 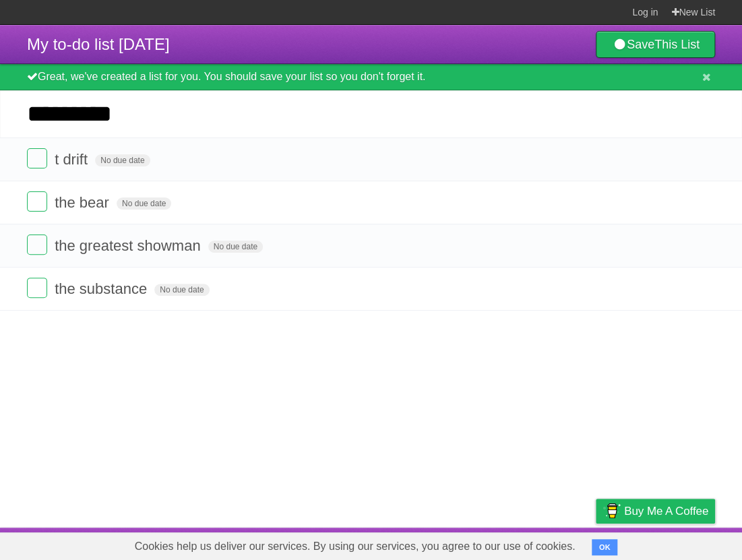 What do you see at coordinates (655, 511) in the screenshot?
I see `a: Buy me a coffee` at bounding box center [655, 511].